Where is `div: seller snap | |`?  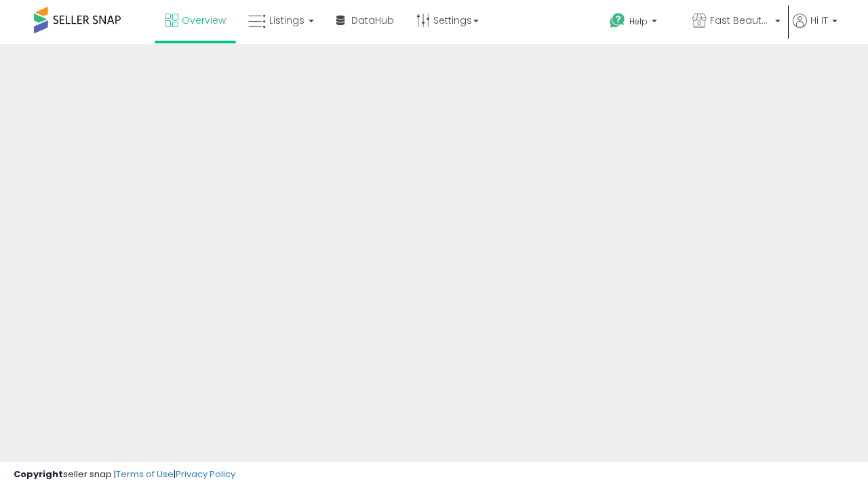
div: seller snap | | is located at coordinates (124, 474).